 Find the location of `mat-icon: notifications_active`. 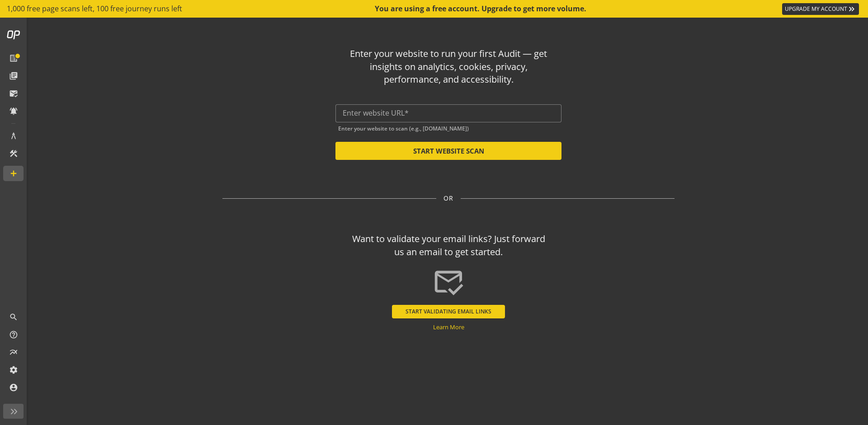

mat-icon: notifications_active is located at coordinates (13, 111).